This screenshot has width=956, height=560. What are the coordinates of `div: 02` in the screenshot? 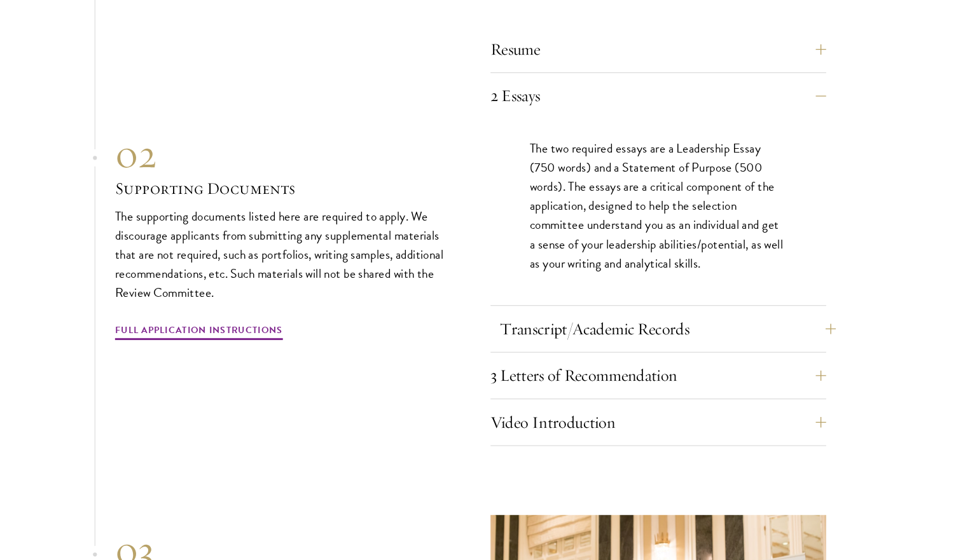 It's located at (297, 168).